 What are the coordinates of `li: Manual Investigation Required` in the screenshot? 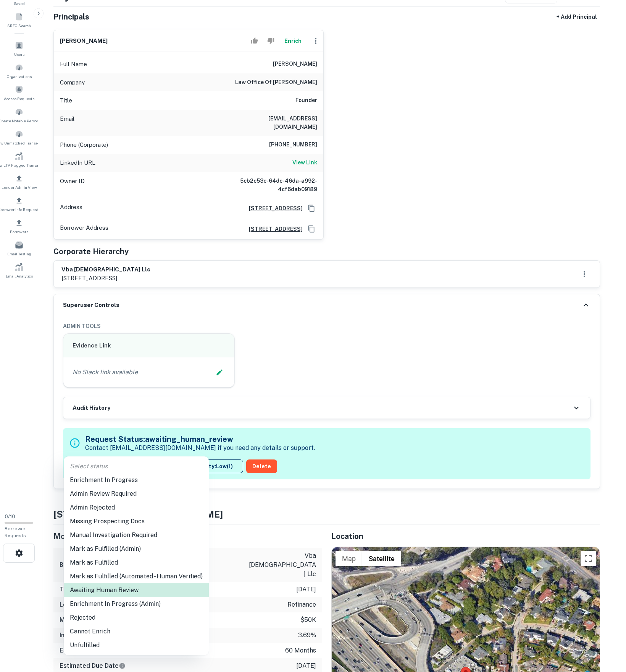 It's located at (136, 535).